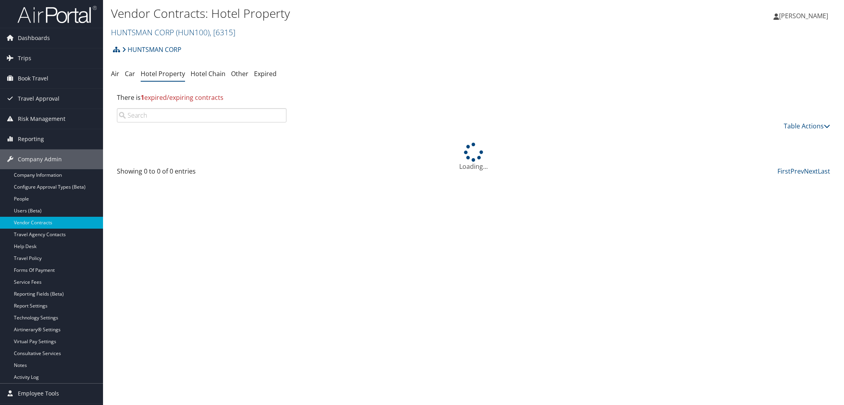 The height and width of the screenshot is (405, 844). What do you see at coordinates (474, 157) in the screenshot?
I see `div: Loading...` at bounding box center [474, 157].